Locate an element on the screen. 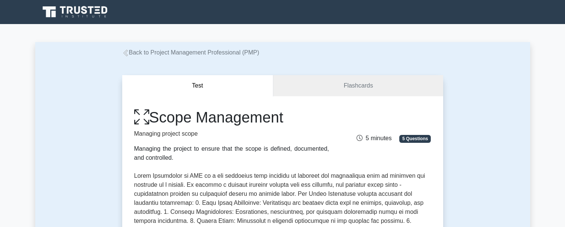  h1: Scope Management is located at coordinates (232, 117).